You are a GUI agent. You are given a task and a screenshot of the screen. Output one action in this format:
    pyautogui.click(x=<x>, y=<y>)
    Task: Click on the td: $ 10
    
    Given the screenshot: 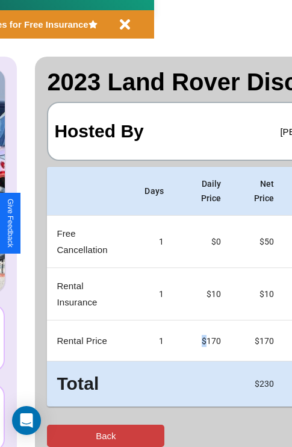 What is the action you would take?
    pyautogui.click(x=258, y=294)
    